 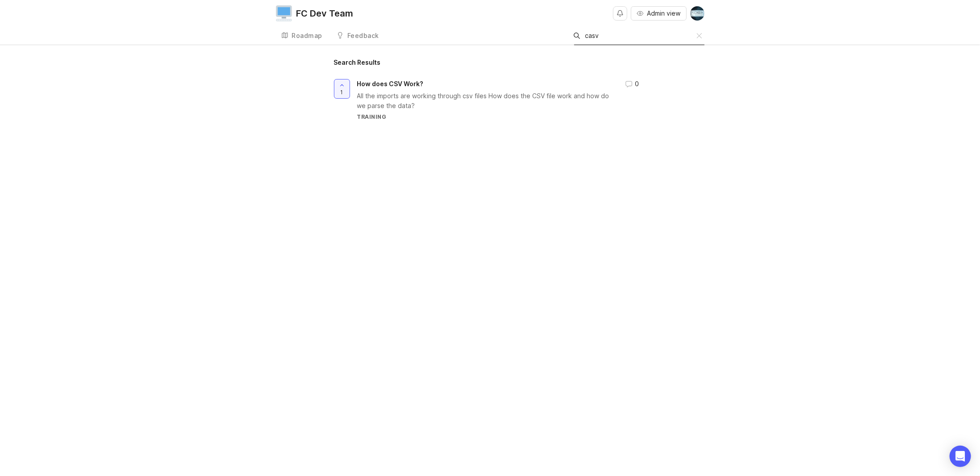 I want to click on span: 0, so click(x=637, y=84).